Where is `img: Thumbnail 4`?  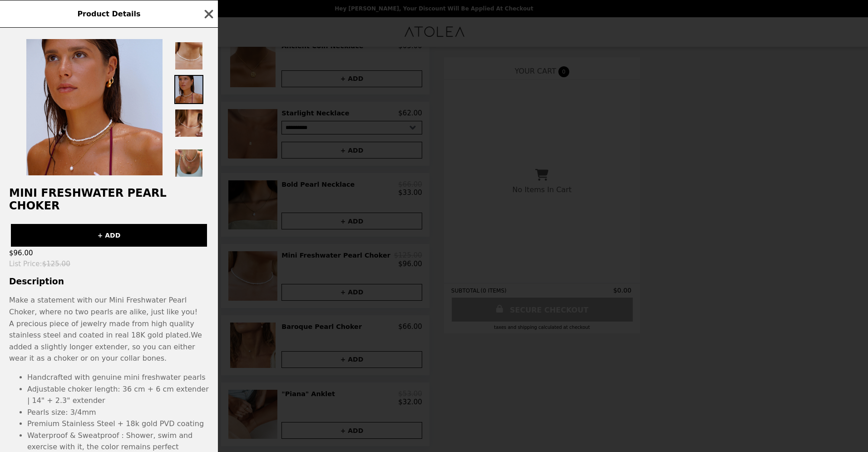 img: Thumbnail 4 is located at coordinates (189, 143).